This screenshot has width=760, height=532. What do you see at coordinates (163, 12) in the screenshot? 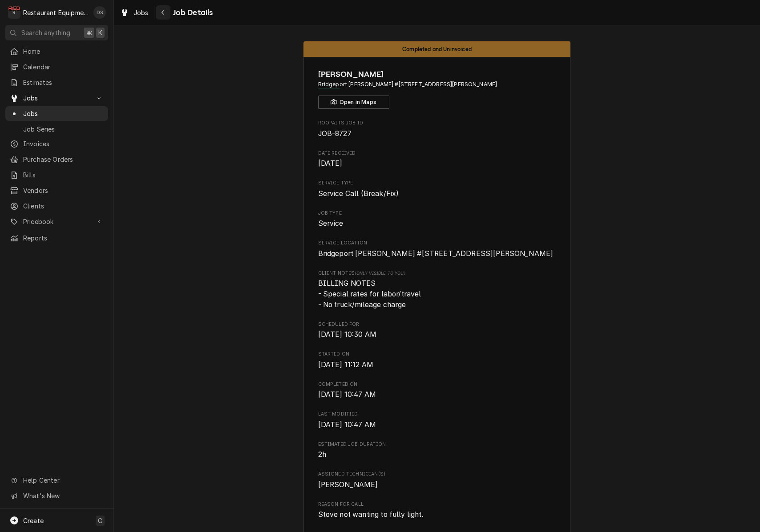
I see `button: Navigate back` at bounding box center [163, 12].